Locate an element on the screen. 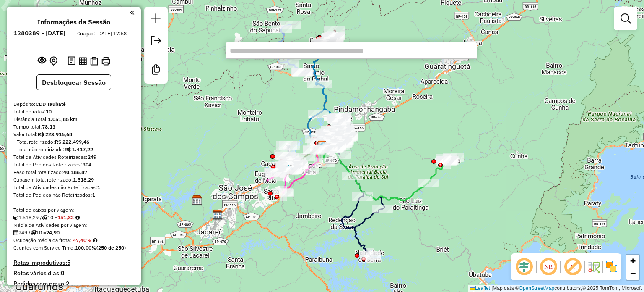 Image resolution: width=644 pixels, height=292 pixels. div: Cubagem total roteirizado: is located at coordinates (74, 180).